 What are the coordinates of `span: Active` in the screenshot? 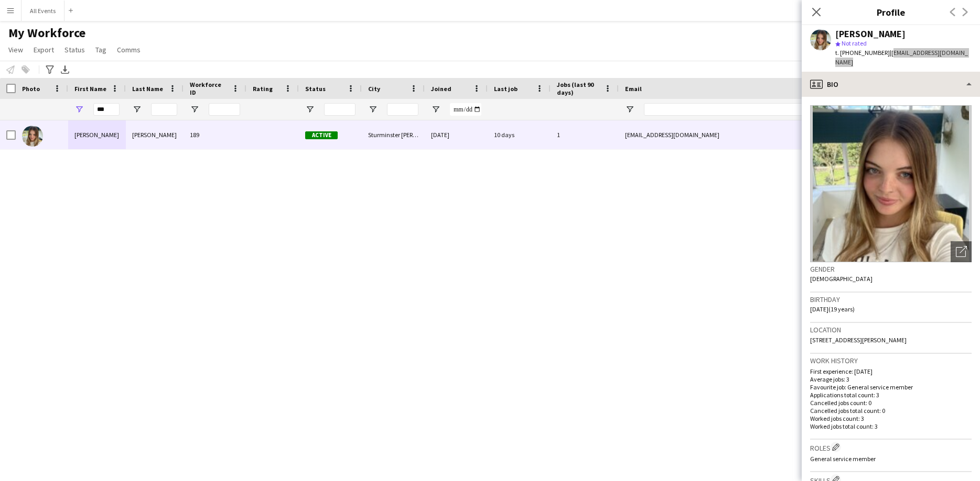 It's located at (321, 135).